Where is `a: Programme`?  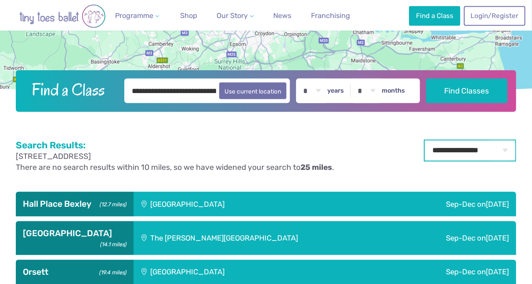 a: Programme is located at coordinates (137, 16).